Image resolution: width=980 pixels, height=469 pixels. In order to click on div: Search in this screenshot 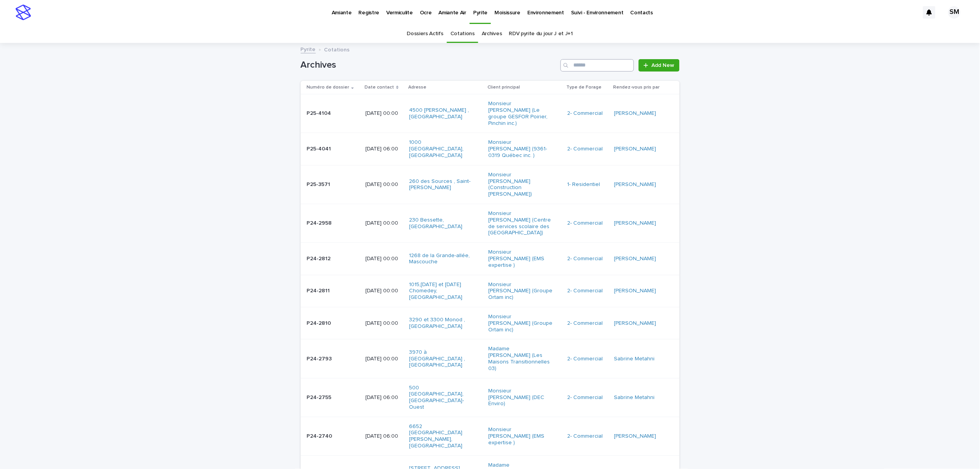, I will do `click(598, 66)`.